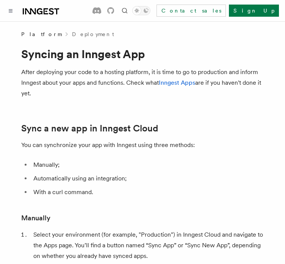 The width and height of the screenshot is (285, 264). I want to click on a: Sync a new app in Inngest Cloud, so click(90, 128).